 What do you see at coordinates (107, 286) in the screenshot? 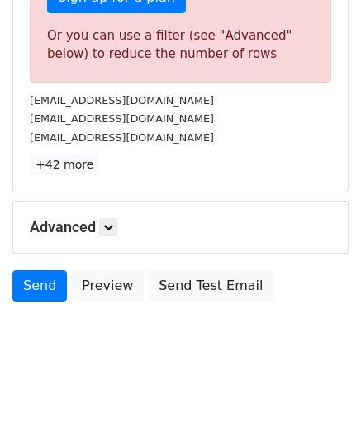
I see `a: Preview` at bounding box center [107, 286].